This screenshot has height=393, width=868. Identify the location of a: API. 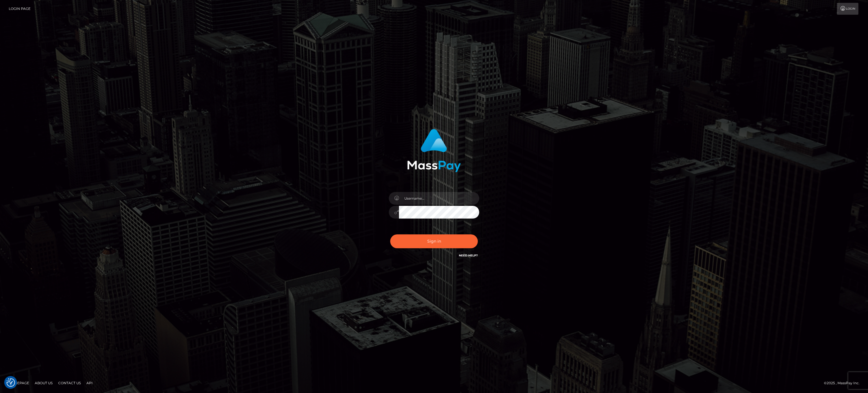
(90, 383).